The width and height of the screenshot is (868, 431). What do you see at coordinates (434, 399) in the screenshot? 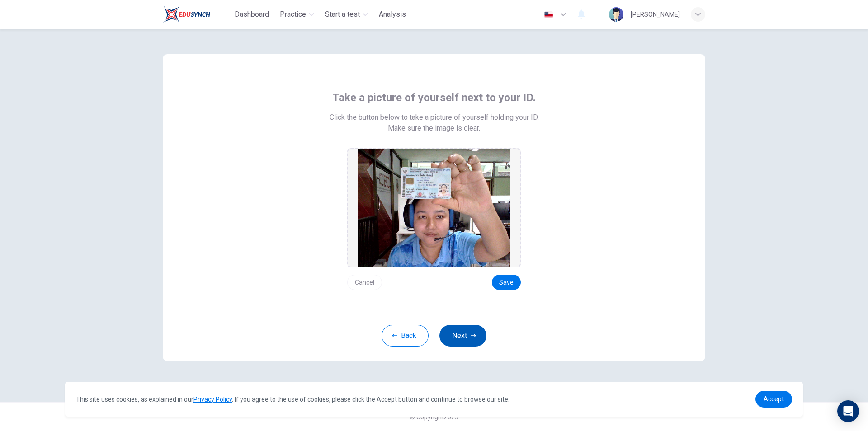
I see `div: cookieconsent` at bounding box center [434, 399].